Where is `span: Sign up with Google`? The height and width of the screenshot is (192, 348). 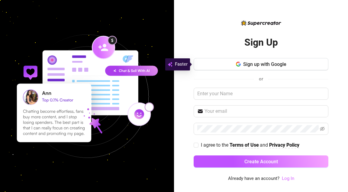
span: Sign up with Google is located at coordinates (265, 64).